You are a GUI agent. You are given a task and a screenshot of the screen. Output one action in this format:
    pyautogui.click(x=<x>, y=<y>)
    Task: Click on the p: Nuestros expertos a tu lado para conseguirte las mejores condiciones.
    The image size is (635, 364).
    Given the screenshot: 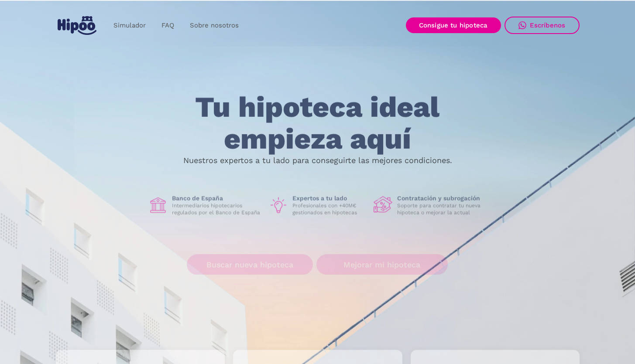 What is the action you would take?
    pyautogui.click(x=318, y=160)
    